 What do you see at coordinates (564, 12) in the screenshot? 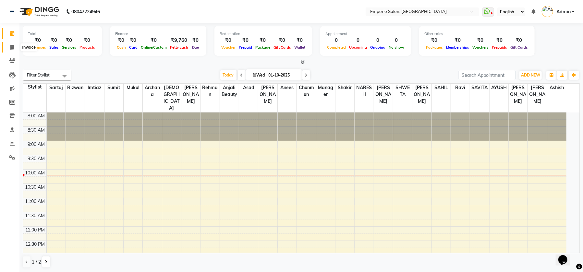
I see `span: Admin` at bounding box center [564, 12].